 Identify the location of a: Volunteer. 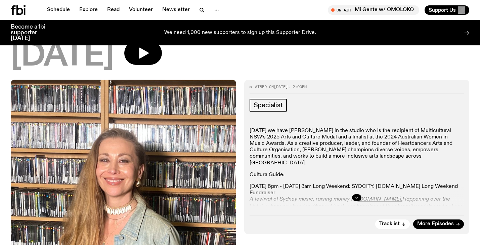
(141, 10).